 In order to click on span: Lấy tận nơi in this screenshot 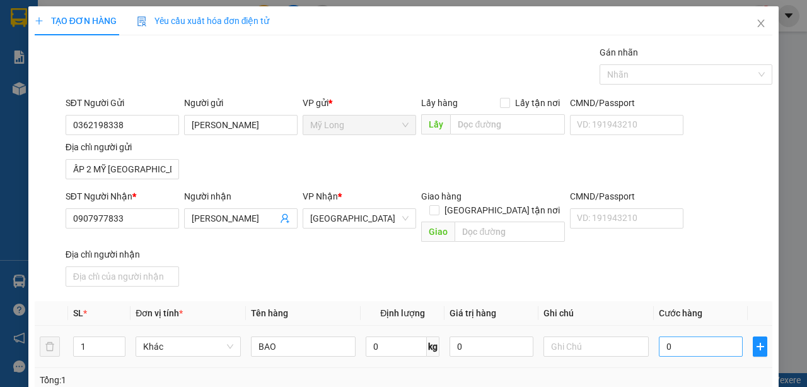, I will do `click(537, 103)`.